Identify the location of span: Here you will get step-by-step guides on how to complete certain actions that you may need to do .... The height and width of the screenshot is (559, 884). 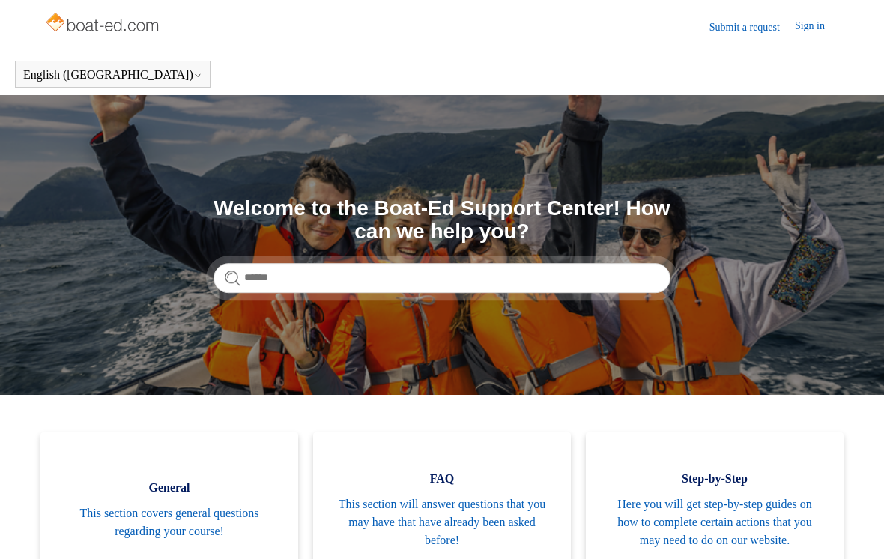
(714, 522).